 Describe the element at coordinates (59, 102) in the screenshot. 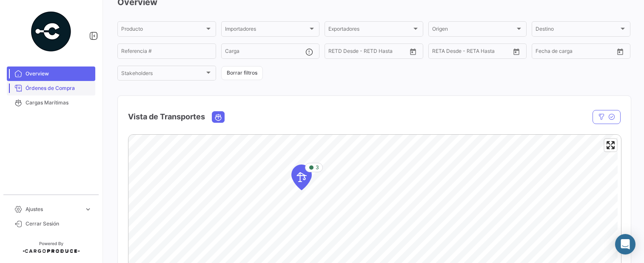

I see `span: Cargas Marítimas` at that location.